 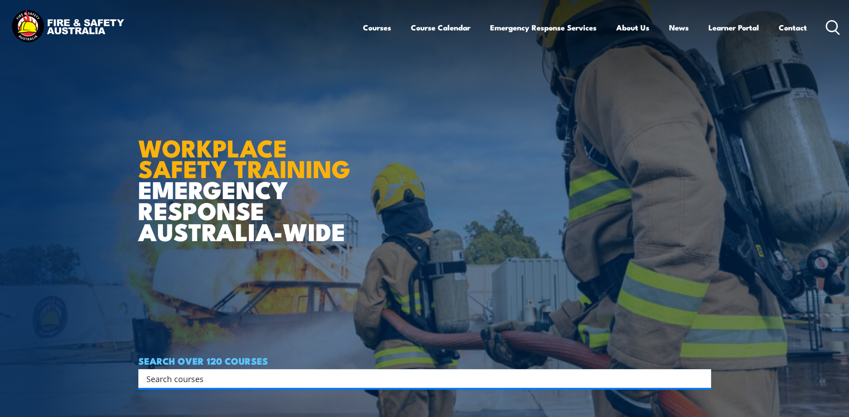 What do you see at coordinates (679, 27) in the screenshot?
I see `a: News` at bounding box center [679, 27].